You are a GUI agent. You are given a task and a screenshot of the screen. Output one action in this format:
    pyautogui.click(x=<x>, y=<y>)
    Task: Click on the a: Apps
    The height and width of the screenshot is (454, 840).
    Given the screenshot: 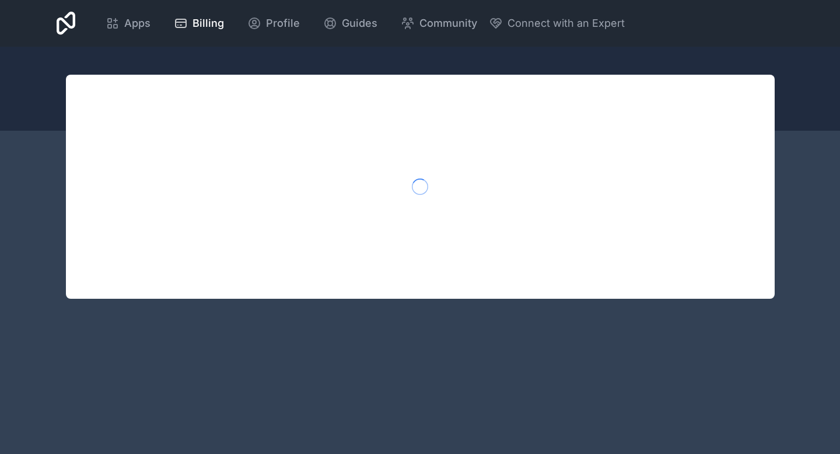 What is the action you would take?
    pyautogui.click(x=128, y=23)
    